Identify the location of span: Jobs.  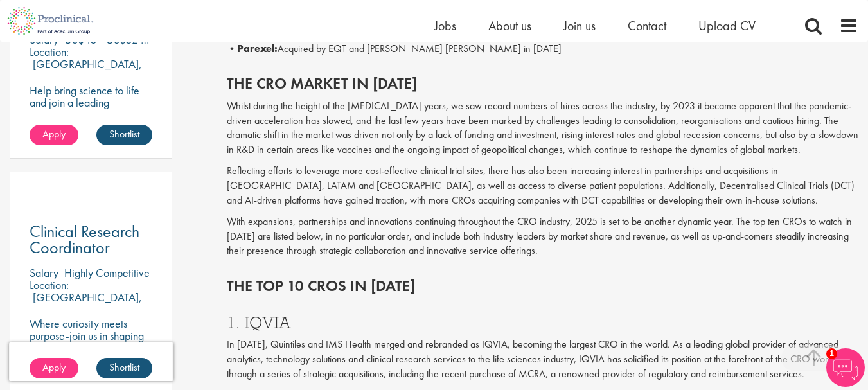
(446, 25).